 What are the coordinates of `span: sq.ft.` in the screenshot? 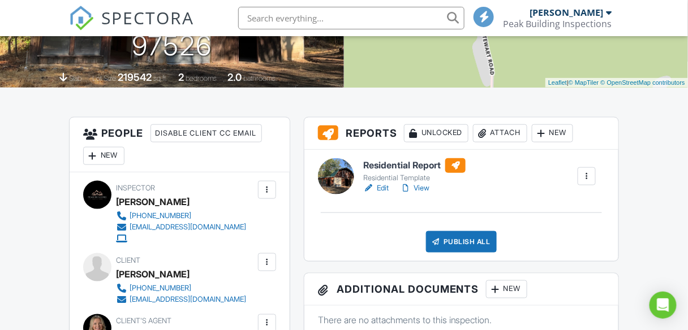 It's located at (160, 78).